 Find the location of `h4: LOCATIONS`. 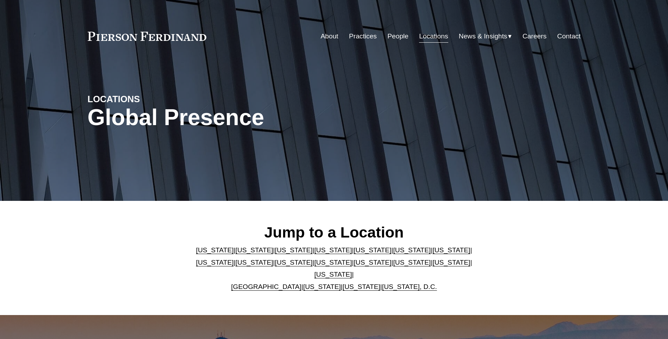

h4: LOCATIONS is located at coordinates (149, 99).